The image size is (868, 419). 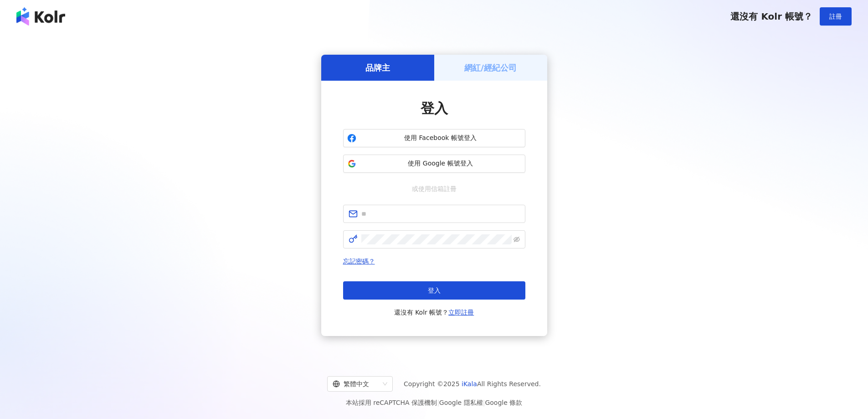 I want to click on span: eye-invisible, so click(x=516, y=240).